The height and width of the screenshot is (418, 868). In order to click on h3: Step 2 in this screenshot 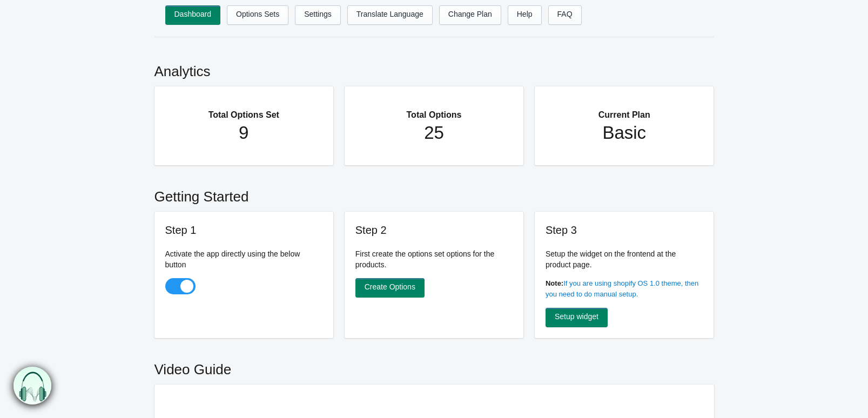, I will do `click(435, 230)`.